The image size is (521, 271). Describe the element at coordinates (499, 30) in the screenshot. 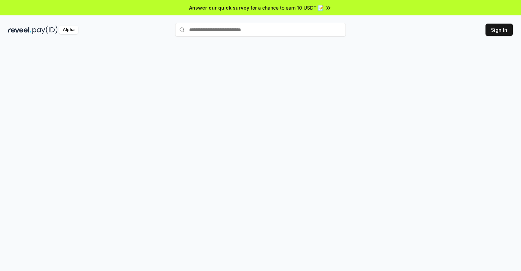

I see `button: Sign In` at that location.